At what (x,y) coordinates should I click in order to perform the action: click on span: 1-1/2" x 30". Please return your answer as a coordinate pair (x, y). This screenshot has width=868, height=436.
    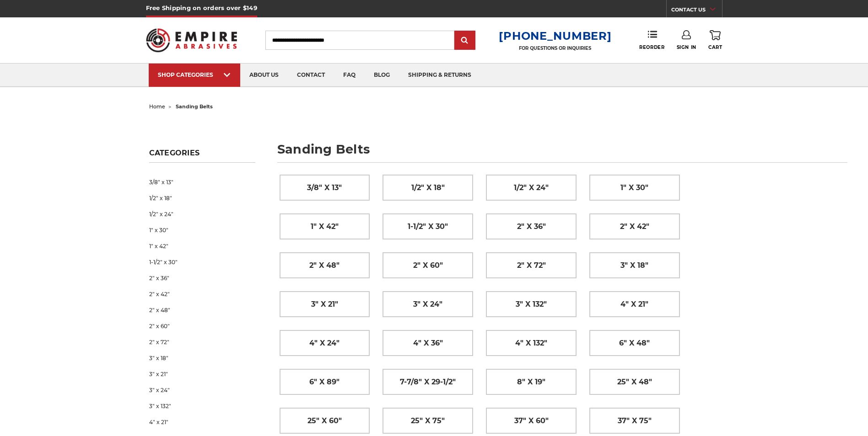
    Looking at the image, I should click on (428, 227).